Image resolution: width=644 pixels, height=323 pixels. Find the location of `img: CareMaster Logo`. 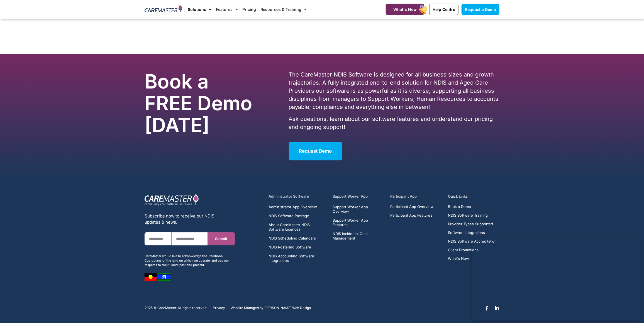

img: CareMaster Logo is located at coordinates (163, 9).